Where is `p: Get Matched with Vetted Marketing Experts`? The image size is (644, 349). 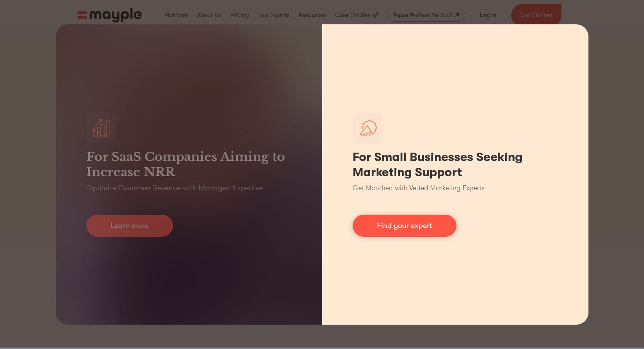 p: Get Matched with Vetted Marketing Experts is located at coordinates (419, 188).